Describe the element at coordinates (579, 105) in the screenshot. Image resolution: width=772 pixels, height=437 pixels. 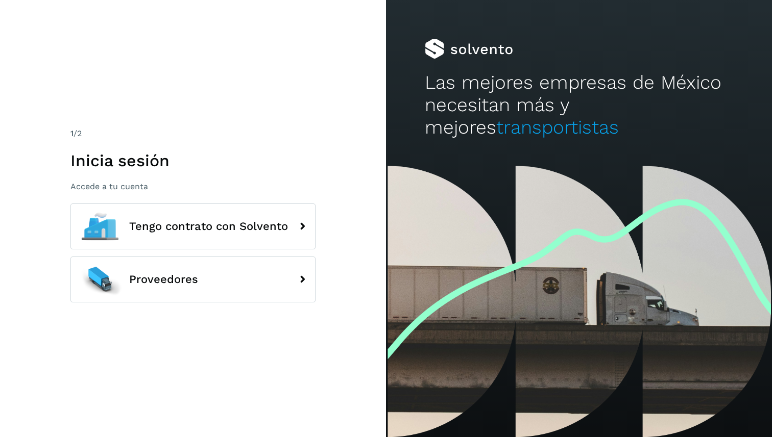
I see `h2: Las mejores empresas de México necesitan más y mejores` at that location.